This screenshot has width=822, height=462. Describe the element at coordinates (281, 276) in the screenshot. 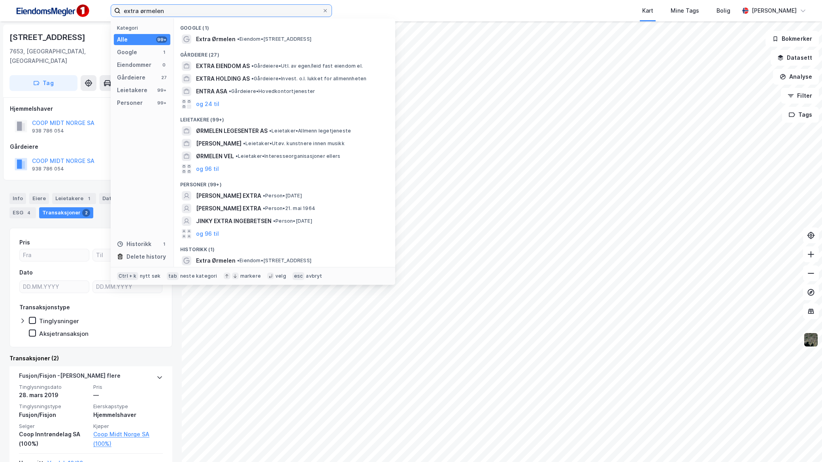

I see `div: velg` at that location.